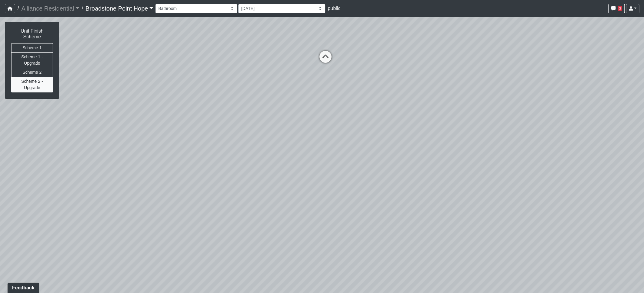 The width and height of the screenshot is (644, 293). What do you see at coordinates (32, 34) in the screenshot?
I see `h6: Unit Finish Scheme` at bounding box center [32, 34].